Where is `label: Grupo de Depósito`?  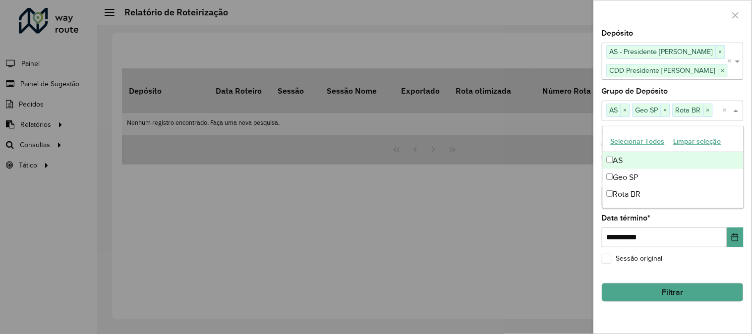 label: Grupo de Depósito is located at coordinates (635, 91).